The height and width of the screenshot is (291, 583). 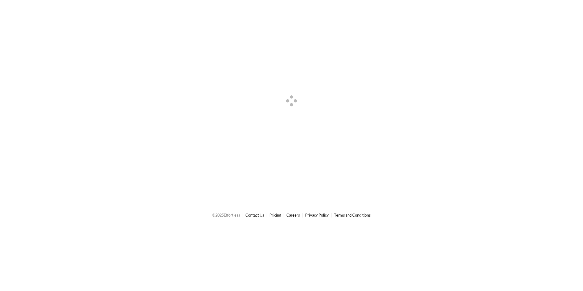 I want to click on a: Contact Us, so click(x=255, y=215).